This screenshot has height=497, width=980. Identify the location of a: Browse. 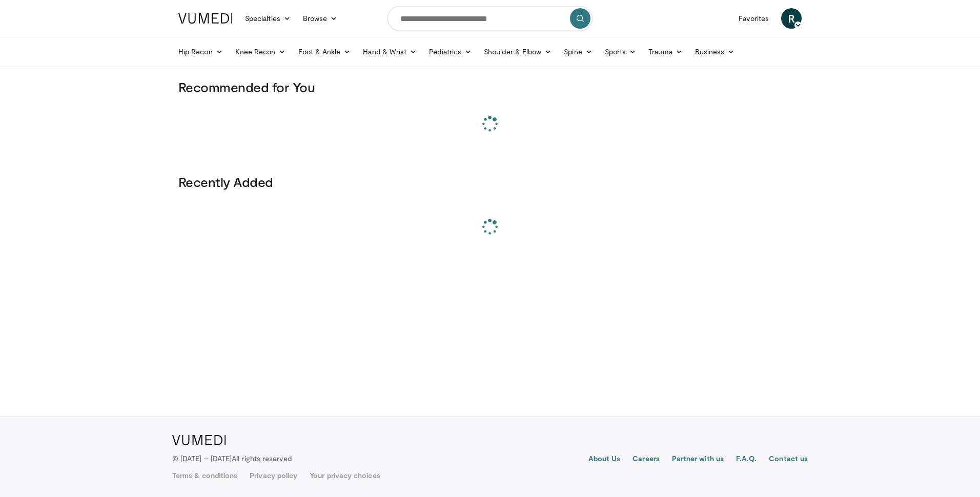
(320, 19).